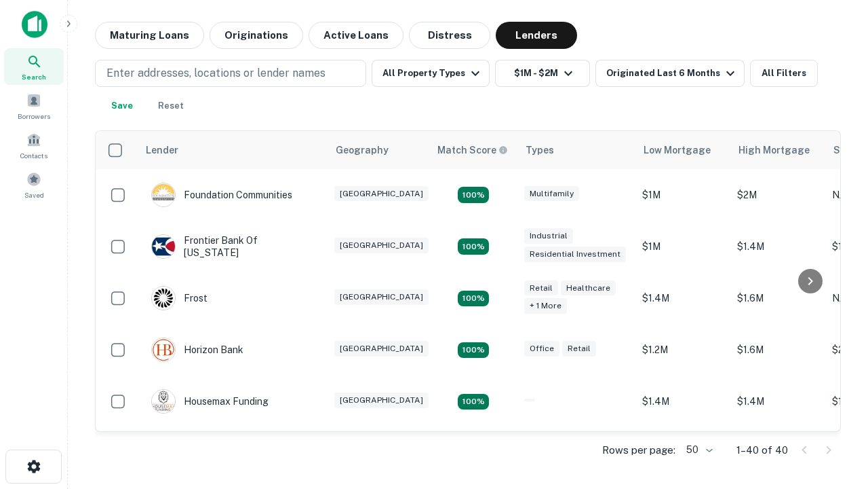  Describe the element at coordinates (34, 67) in the screenshot. I see `div: Search` at that location.